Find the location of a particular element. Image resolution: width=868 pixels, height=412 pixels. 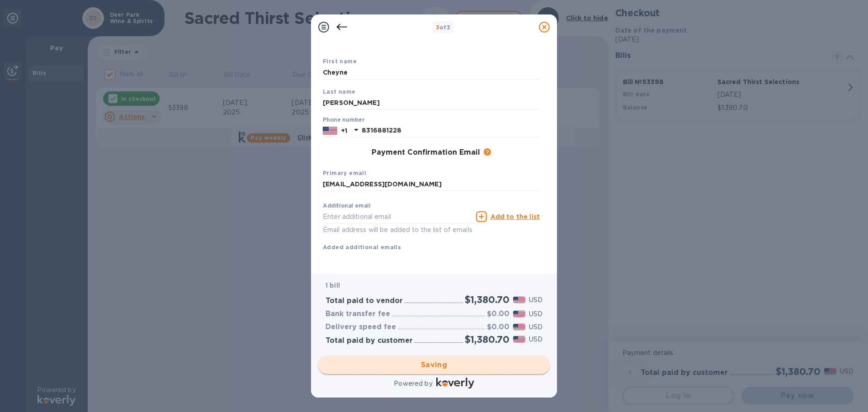

input: Enter your first name is located at coordinates (431, 73).